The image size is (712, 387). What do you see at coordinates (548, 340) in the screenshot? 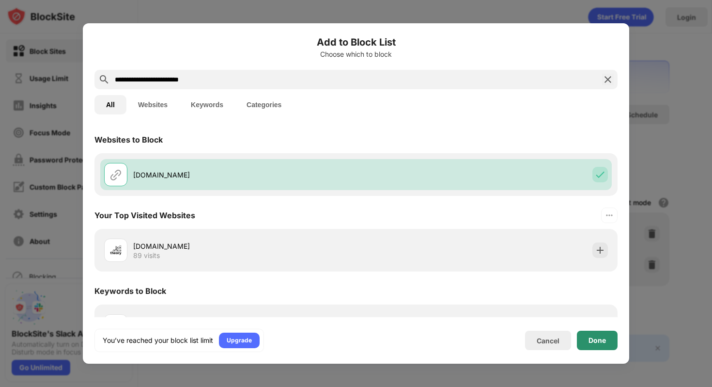
I see `div: Cancel` at bounding box center [548, 340].